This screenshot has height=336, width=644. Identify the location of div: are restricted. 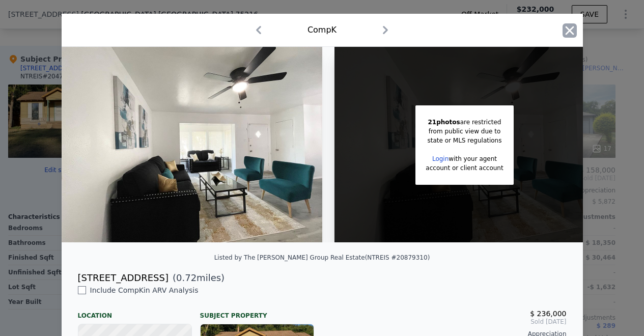
(465, 122).